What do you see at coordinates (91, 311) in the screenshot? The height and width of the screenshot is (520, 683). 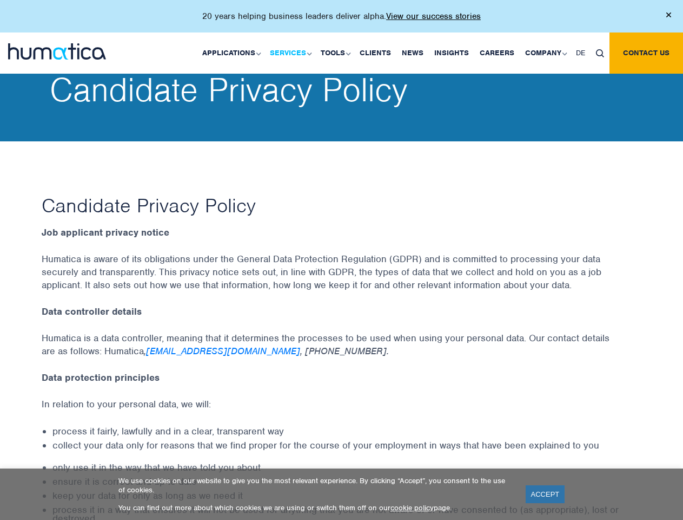 I see `strong: Data controller details` at bounding box center [91, 311].